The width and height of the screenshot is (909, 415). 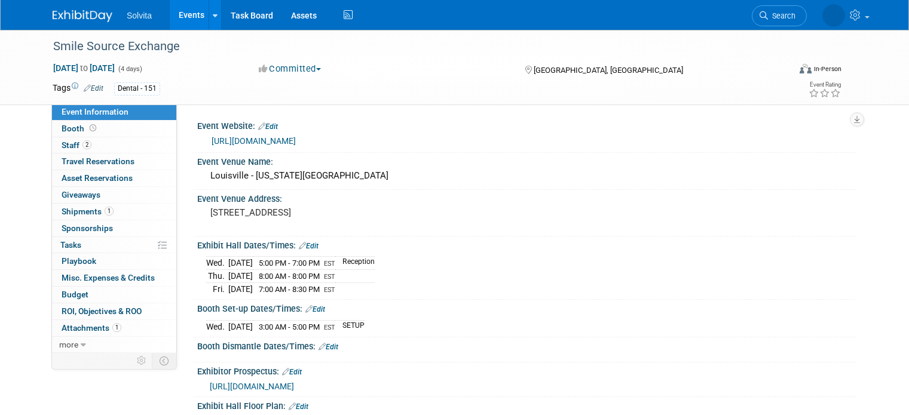 What do you see at coordinates (783, 71) in the screenshot?
I see `div: Event Format` at bounding box center [783, 71].